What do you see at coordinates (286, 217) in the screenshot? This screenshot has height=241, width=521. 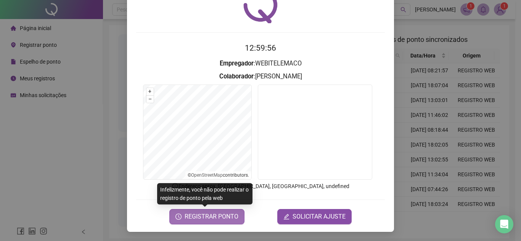 I see `span: edit` at bounding box center [286, 217].